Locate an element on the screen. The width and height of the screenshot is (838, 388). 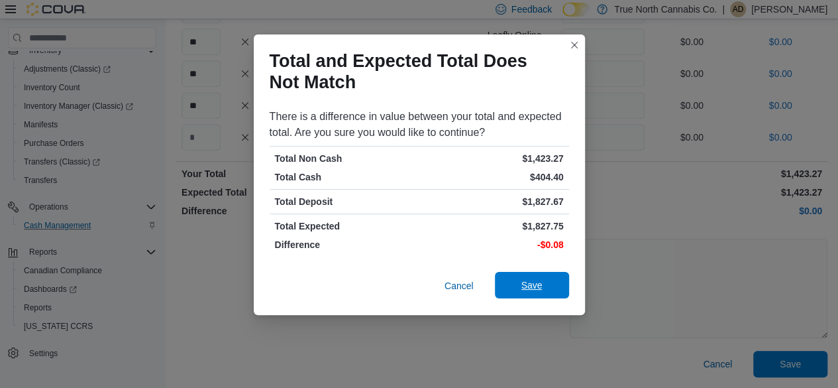
button: Closes this modal window is located at coordinates (575, 45).